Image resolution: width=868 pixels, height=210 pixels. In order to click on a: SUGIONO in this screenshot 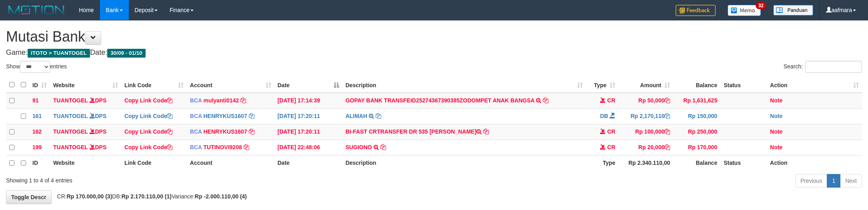, I will do `click(359, 147)`.